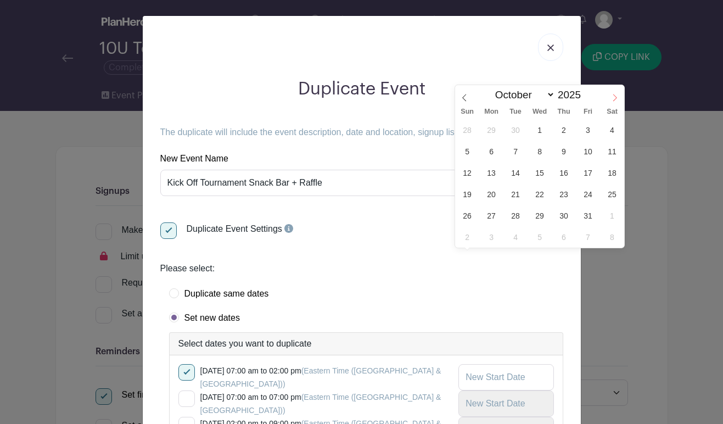 Image resolution: width=723 pixels, height=424 pixels. I want to click on span: November 8, 2025, so click(611, 236).